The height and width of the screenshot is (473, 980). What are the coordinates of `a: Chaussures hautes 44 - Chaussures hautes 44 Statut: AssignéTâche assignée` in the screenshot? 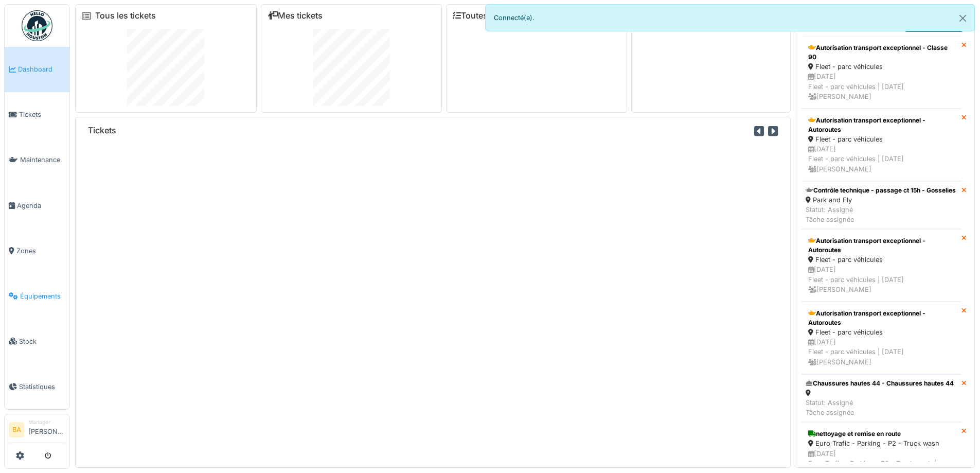 It's located at (881, 398).